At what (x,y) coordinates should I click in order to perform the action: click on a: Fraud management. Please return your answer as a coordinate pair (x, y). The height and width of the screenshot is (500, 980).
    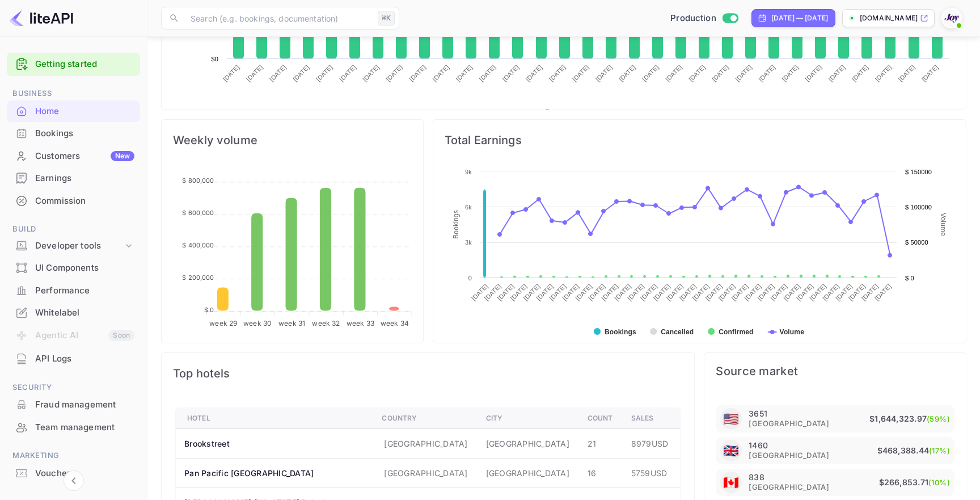
    Looking at the image, I should click on (74, 404).